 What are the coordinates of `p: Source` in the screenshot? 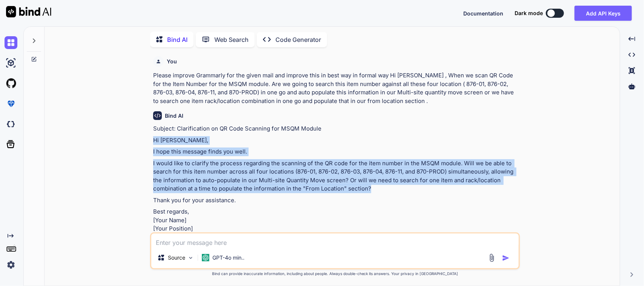 It's located at (177, 257).